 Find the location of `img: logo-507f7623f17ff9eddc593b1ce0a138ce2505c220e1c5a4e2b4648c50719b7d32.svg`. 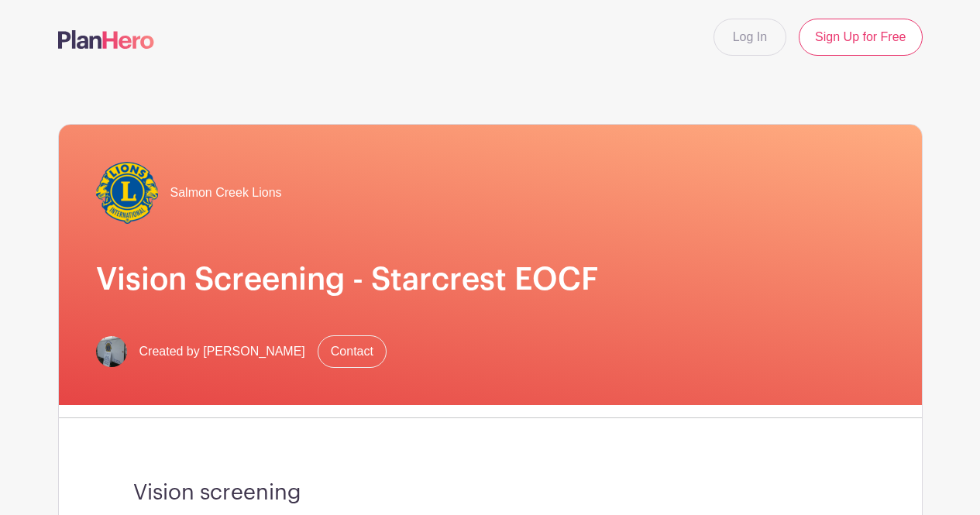

img: logo-507f7623f17ff9eddc593b1ce0a138ce2505c220e1c5a4e2b4648c50719b7d32.svg is located at coordinates (106, 40).